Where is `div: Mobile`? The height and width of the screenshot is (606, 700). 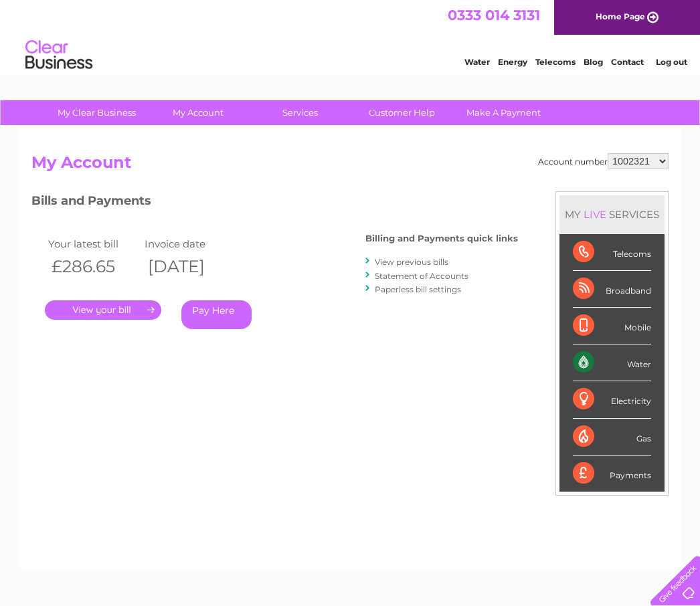 div: Mobile is located at coordinates (612, 326).